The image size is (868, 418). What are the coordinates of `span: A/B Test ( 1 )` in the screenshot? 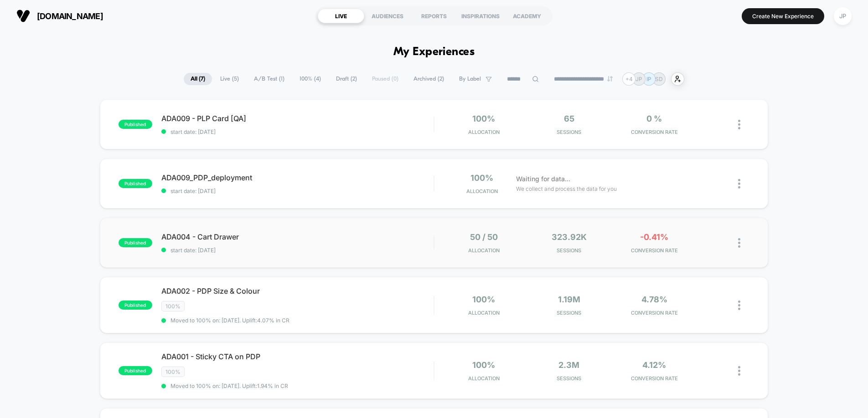 It's located at (269, 79).